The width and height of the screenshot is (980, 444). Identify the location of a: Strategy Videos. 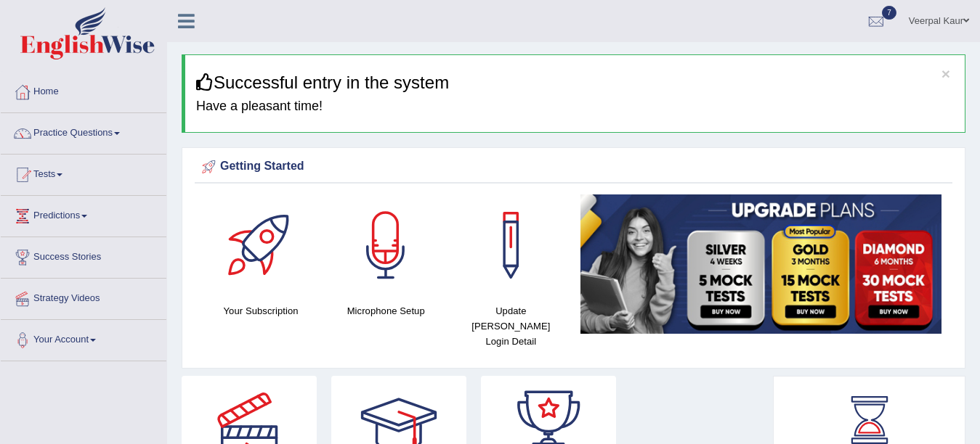
(83, 297).